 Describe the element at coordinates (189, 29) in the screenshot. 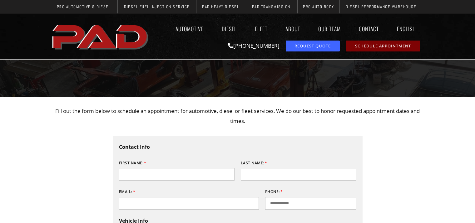

I see `a: Automotive` at that location.